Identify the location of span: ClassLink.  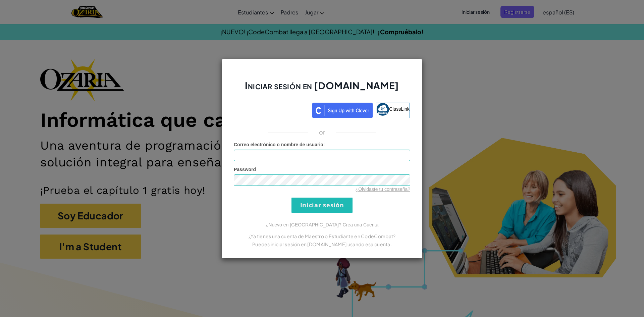
(399, 109).